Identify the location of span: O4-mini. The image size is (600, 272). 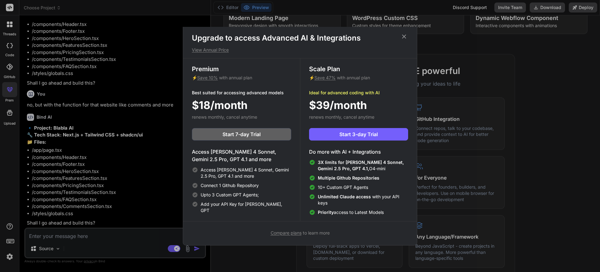
(363, 166).